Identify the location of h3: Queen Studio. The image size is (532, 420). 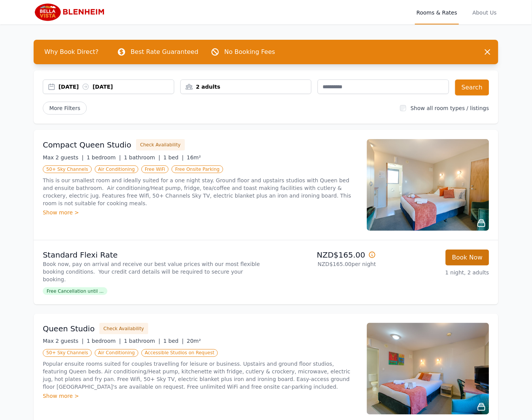
(69, 328).